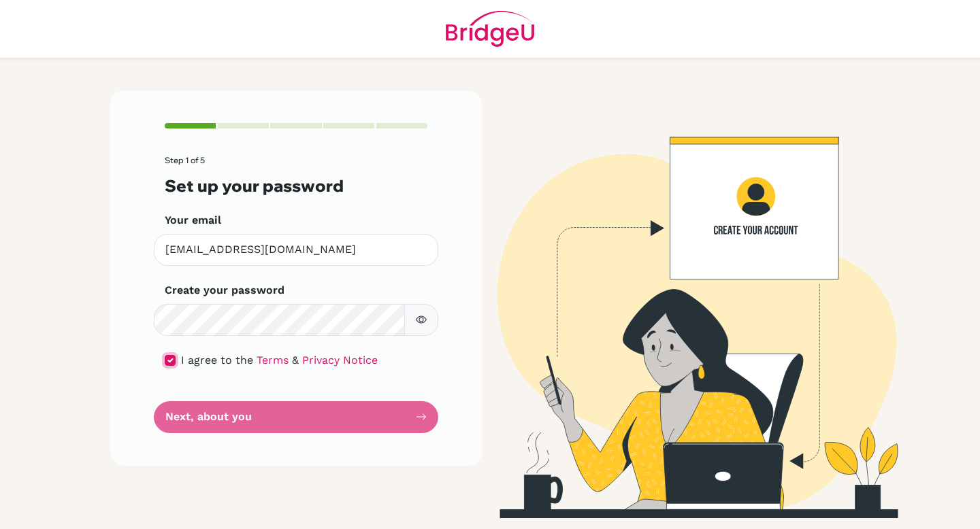  I want to click on label: Create your password, so click(224, 291).